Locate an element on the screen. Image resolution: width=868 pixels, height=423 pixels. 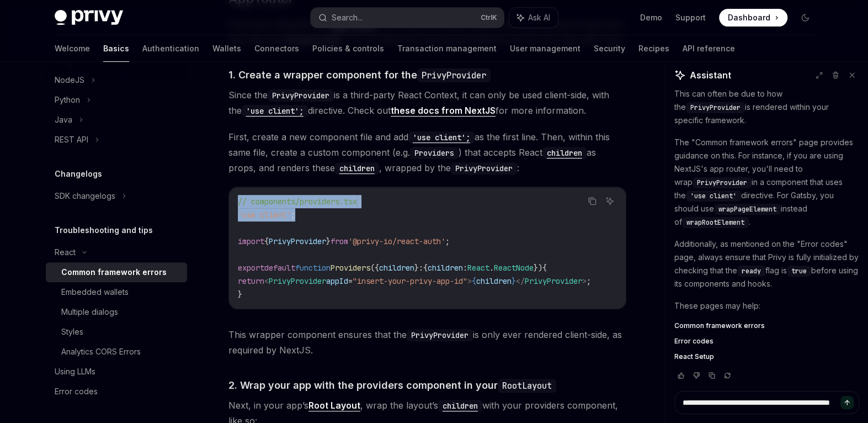
p: I'm sorry to hear you're facing a hydration issue. This can often be due to how the is rendered w... is located at coordinates (767, 101).